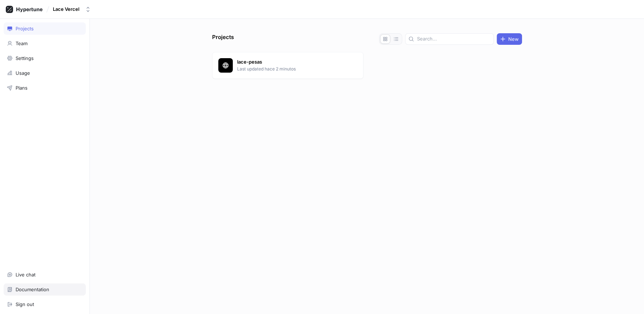 The image size is (644, 314). Describe the element at coordinates (44, 88) in the screenshot. I see `a: Plans` at that location.